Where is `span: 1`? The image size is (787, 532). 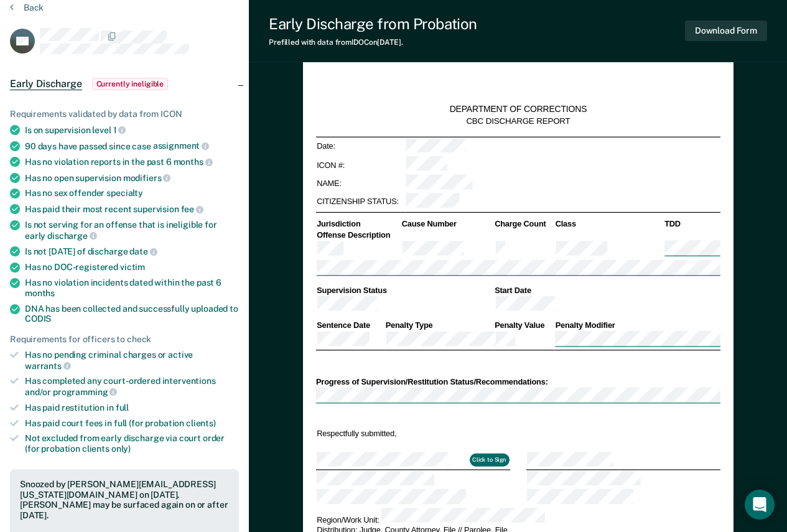 span: 1 is located at coordinates (120, 130).